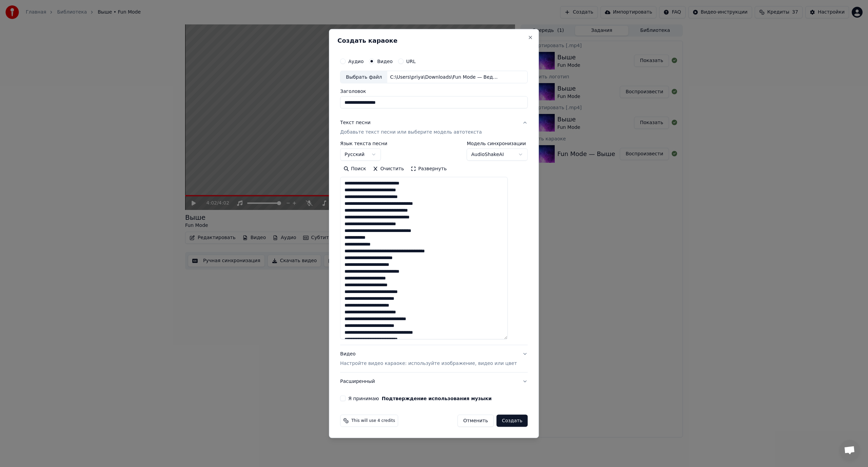 The height and width of the screenshot is (467, 868). What do you see at coordinates (445, 77) in the screenshot?
I see `div: C:\Users\priya\Downloads\Fun Mode — Ведьмак.mp4` at bounding box center [445, 77].